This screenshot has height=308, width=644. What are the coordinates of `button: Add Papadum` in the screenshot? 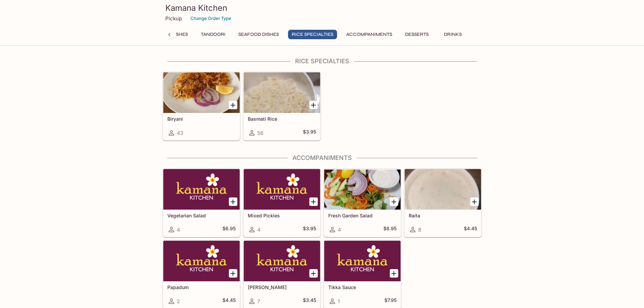 It's located at (233, 273).